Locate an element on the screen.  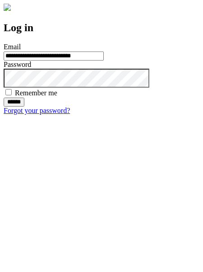
img: logo-4e3dc11c47720685a147b03b5a06dd966a58ff35d612b21f08c02c0306f2b779.png is located at coordinates (7, 7).